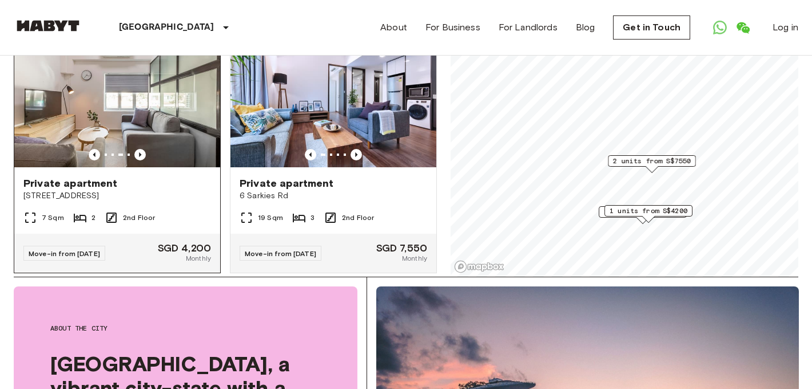 The height and width of the screenshot is (389, 812). I want to click on a: Get in Touch, so click(652, 27).